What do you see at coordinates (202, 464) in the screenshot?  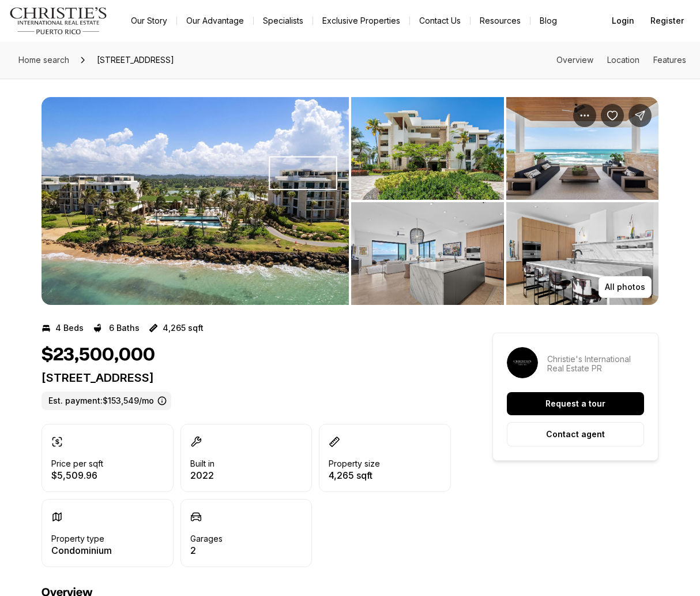 I see `p: Built in` at bounding box center [202, 464].